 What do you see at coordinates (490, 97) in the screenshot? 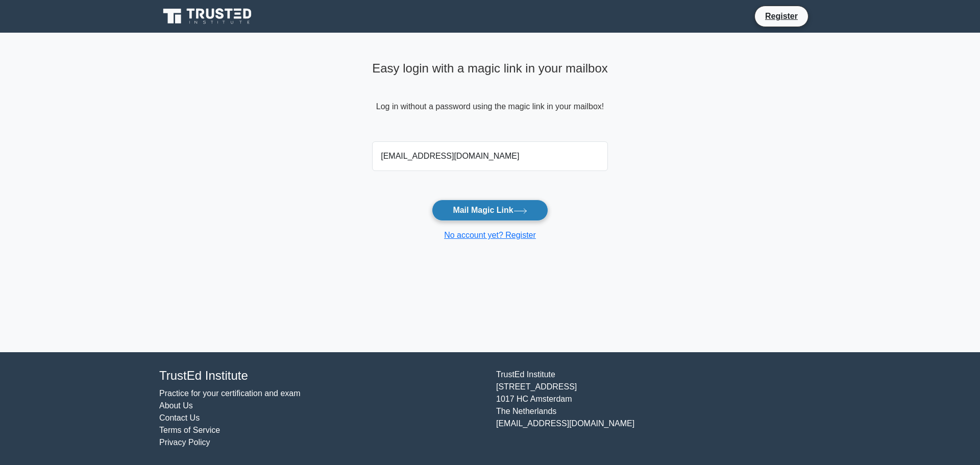
I see `div: Log in without a password using the magic link in your mailbox!` at bounding box center [490, 97].